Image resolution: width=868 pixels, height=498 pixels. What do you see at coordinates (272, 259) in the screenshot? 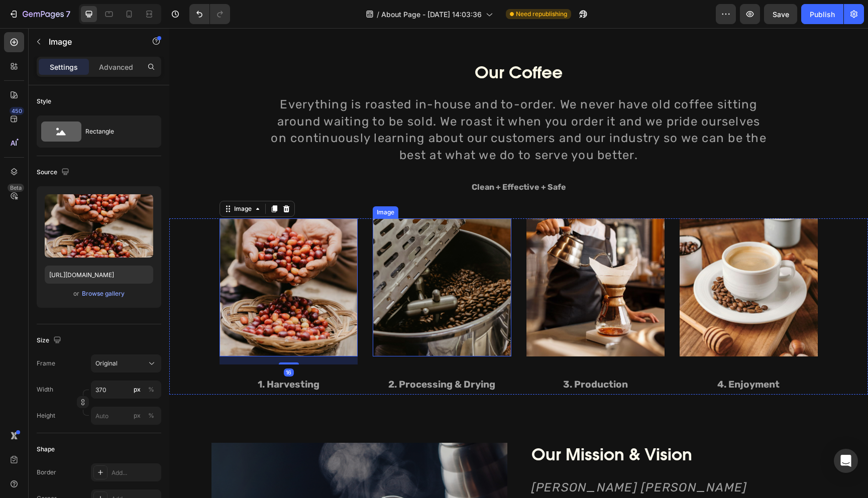
I see `img: gempages_580669001860907528-18abf4cf-5053-44b7-8278-44dc389b59ac.jpg` at bounding box center [272, 259].